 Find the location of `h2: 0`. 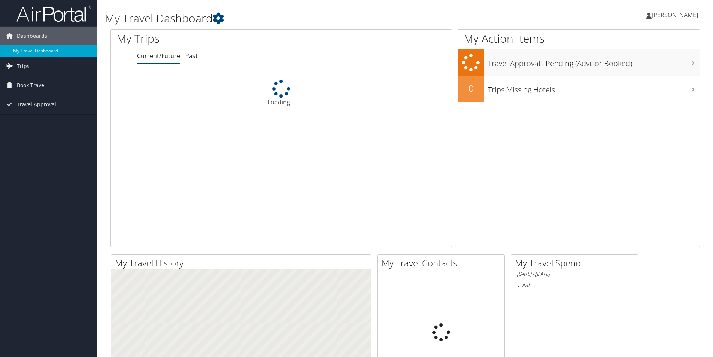

h2: 0 is located at coordinates (471, 88).